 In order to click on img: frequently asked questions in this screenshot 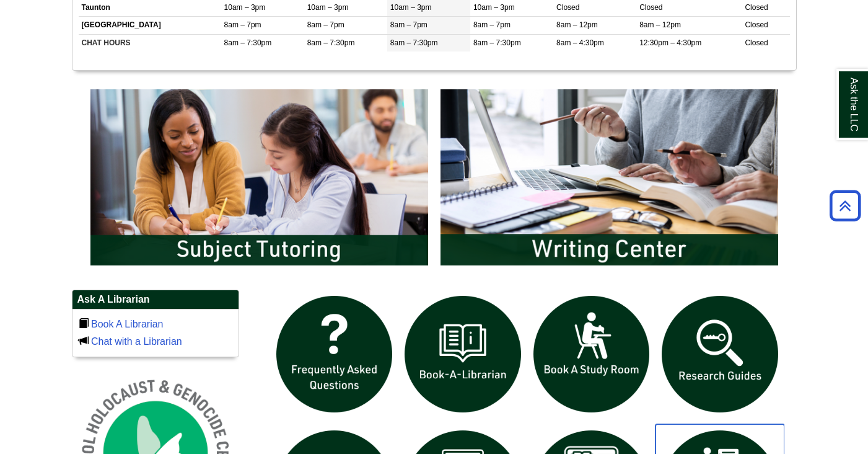, I will do `click(334, 354)`.